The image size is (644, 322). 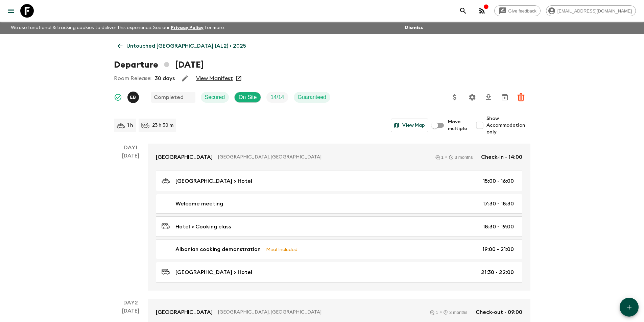 What do you see at coordinates (118, 28) in the screenshot?
I see `p: We use functional & tracking cookies to deliver this experience. See our for more.` at bounding box center [118, 28].